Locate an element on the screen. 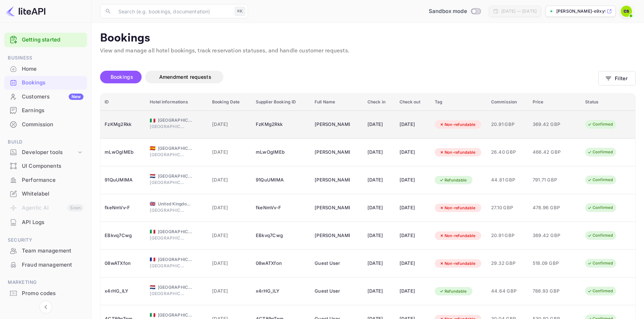 This screenshot has height=319, width=644. span: 788.93 GBP is located at coordinates (551, 292).